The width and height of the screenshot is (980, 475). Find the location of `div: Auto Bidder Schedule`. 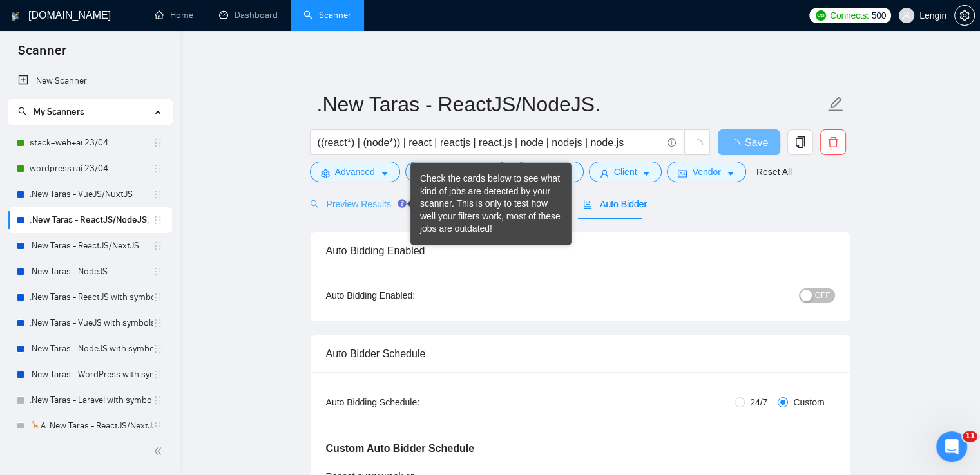

div: Auto Bidder Schedule is located at coordinates (581, 353).